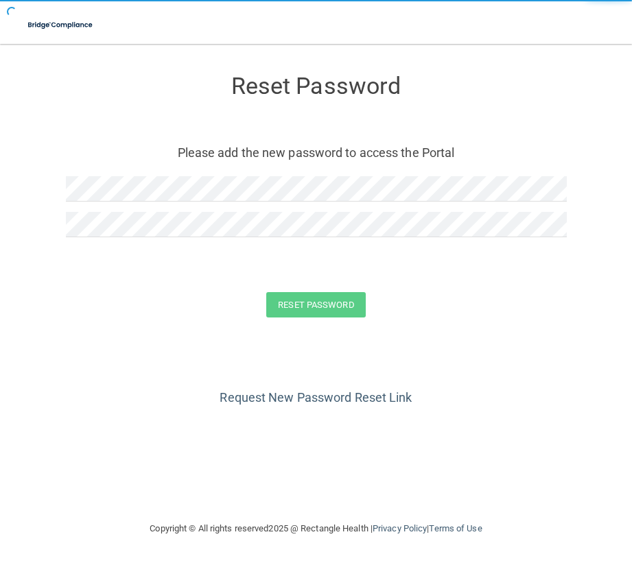 This screenshot has height=565, width=632. Describe the element at coordinates (399, 528) in the screenshot. I see `a: Privacy Policy` at that location.